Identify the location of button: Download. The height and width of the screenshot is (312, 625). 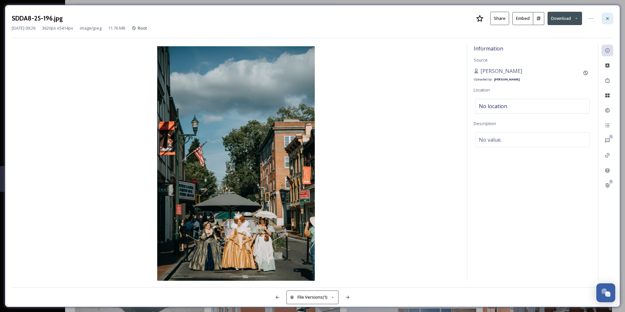
(565, 18).